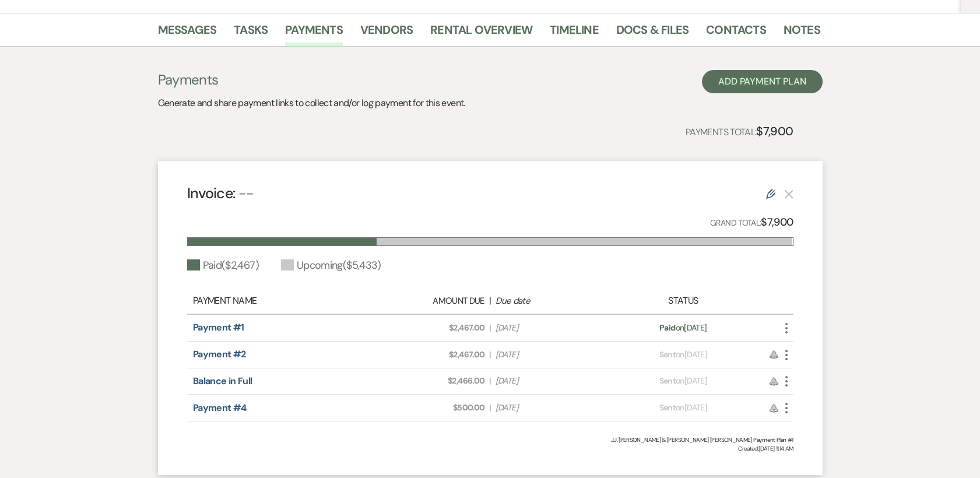 This screenshot has height=478, width=980. What do you see at coordinates (250, 33) in the screenshot?
I see `a: Tasks` at bounding box center [250, 33].